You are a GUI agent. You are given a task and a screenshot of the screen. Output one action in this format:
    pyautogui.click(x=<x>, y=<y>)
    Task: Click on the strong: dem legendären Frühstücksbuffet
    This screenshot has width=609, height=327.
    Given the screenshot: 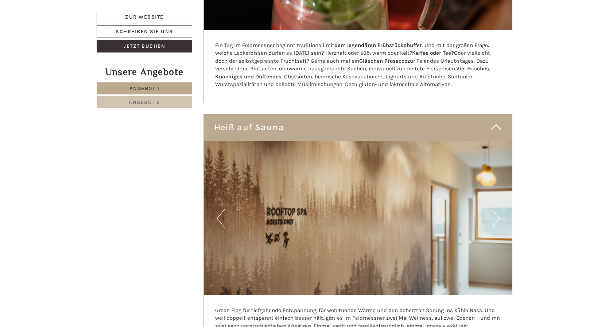 What is the action you would take?
    pyautogui.click(x=378, y=45)
    